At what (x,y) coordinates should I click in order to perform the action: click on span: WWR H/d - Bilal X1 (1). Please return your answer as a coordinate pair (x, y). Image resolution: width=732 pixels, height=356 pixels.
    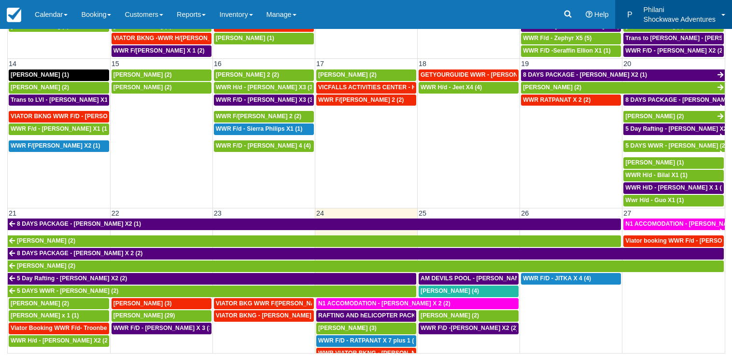
    Looking at the image, I should click on (656, 175).